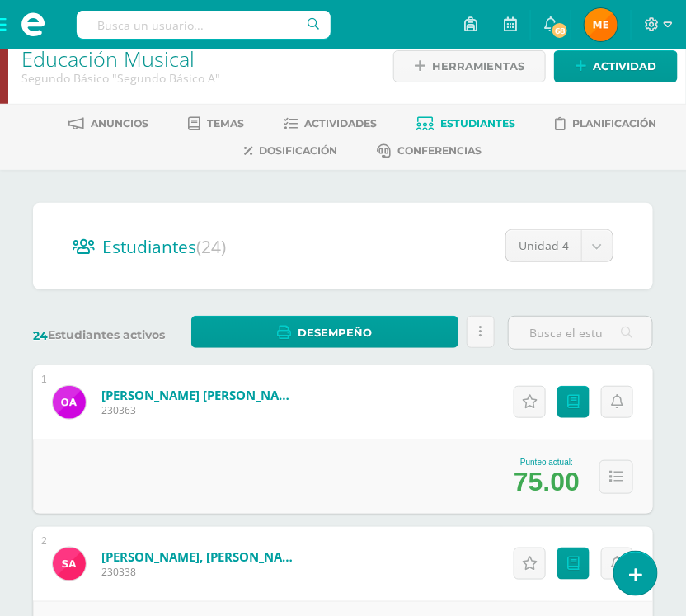  What do you see at coordinates (298, 150) in the screenshot?
I see `span: Dosificación` at bounding box center [298, 150].